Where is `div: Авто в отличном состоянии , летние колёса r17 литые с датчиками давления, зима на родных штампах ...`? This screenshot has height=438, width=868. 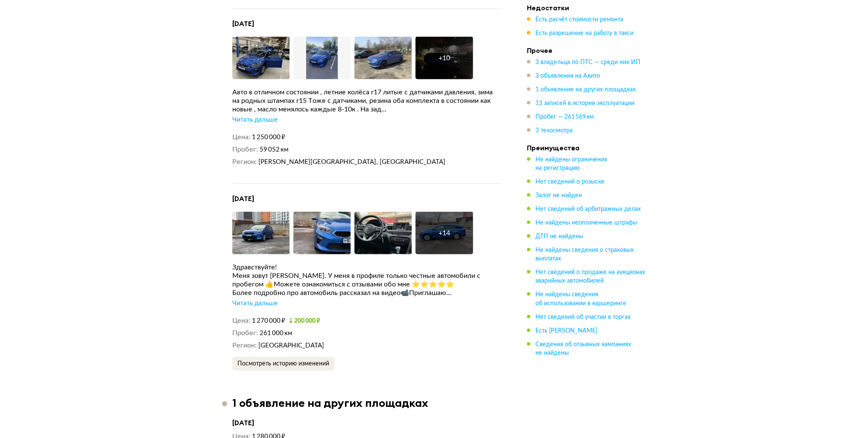 div: Авто в отличном состоянии , летние колёса r17 литые с датчиками давления, зима на родных штампах ... is located at coordinates (367, 101).